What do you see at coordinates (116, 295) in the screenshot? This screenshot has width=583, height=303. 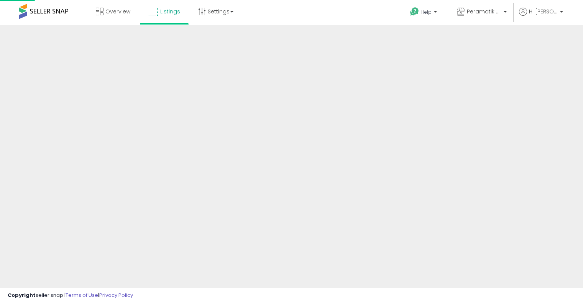 I see `a: Privacy Policy` at bounding box center [116, 295].